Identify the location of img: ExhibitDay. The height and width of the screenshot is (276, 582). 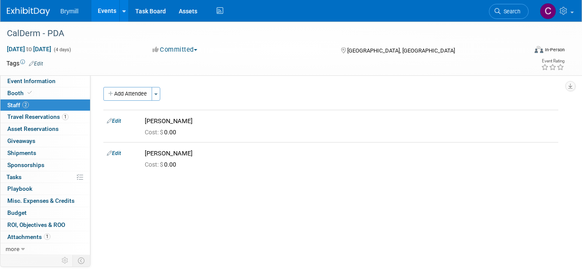
(28, 12).